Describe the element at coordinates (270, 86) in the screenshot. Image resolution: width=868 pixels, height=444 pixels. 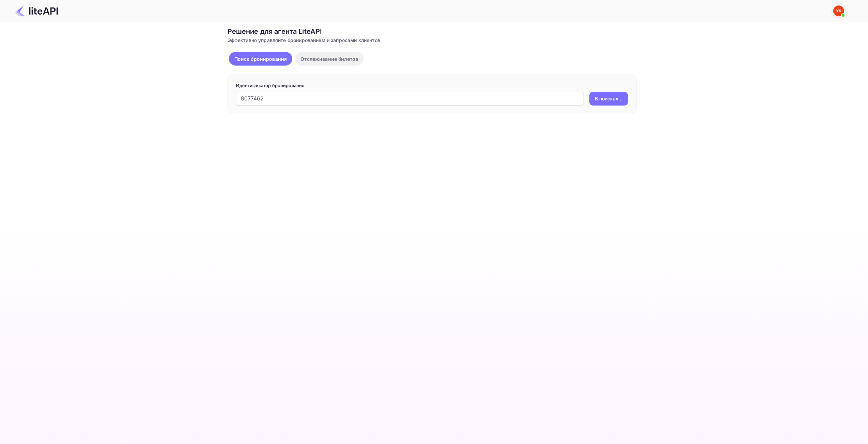
I see `ya-tr-span: Идентификатор бронирования` at that location.